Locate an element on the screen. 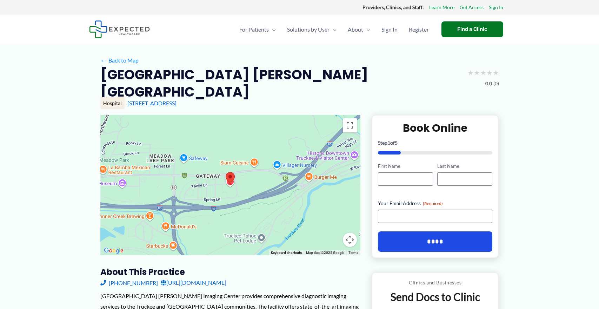  span: Map data ©2025 Google is located at coordinates (325, 252).